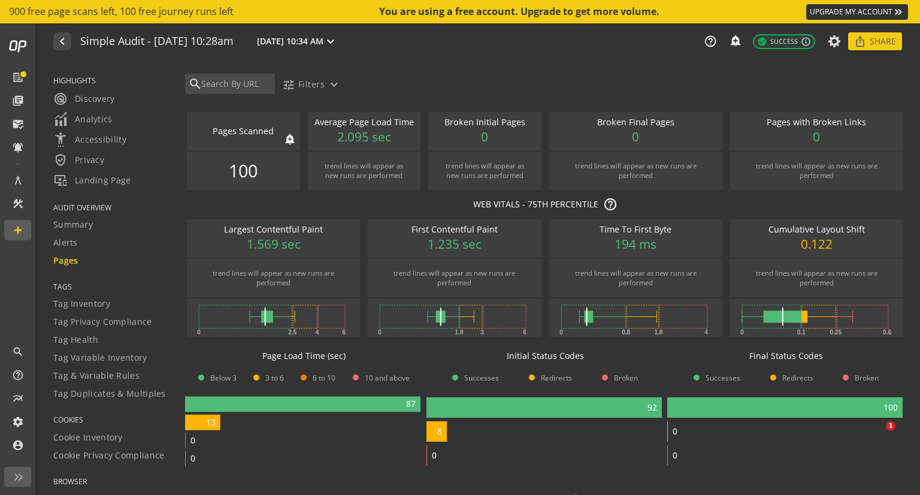 This screenshot has width=920, height=495. What do you see at coordinates (18, 147) in the screenshot?
I see `mat-icon: notifications_active` at bounding box center [18, 147].